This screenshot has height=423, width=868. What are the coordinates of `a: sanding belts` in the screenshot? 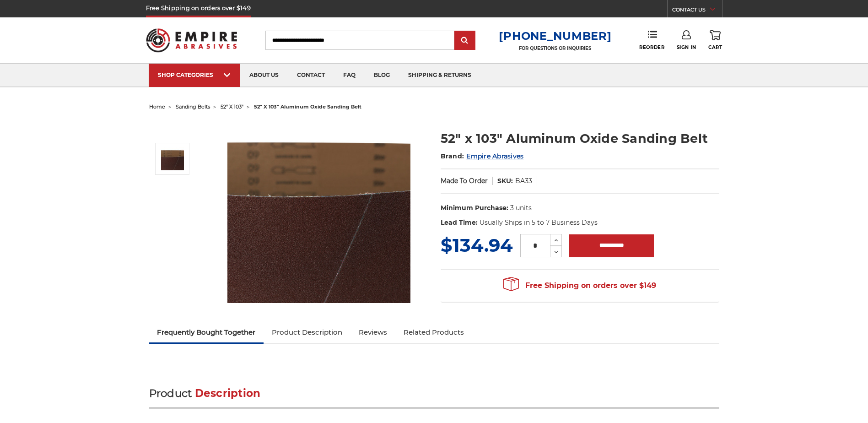 It's located at (193, 107).